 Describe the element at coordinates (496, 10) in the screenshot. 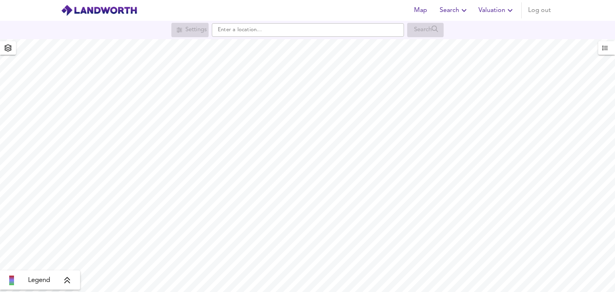

I see `span: Valuation` at that location.